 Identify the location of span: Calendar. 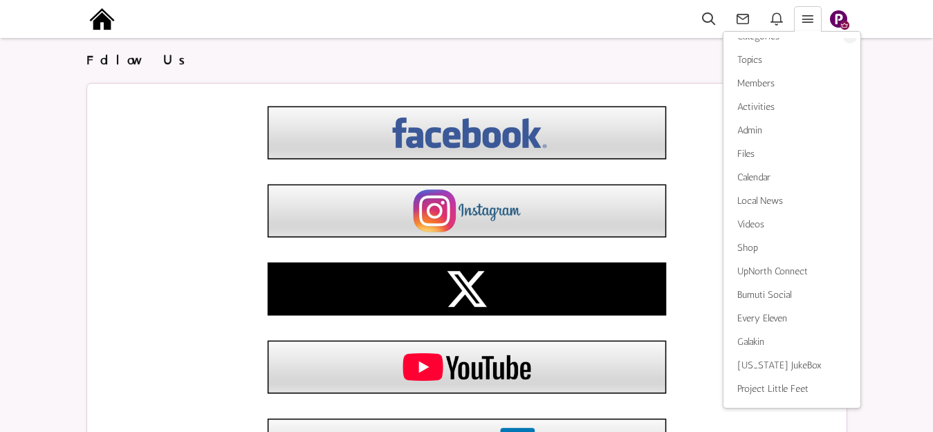
(754, 177).